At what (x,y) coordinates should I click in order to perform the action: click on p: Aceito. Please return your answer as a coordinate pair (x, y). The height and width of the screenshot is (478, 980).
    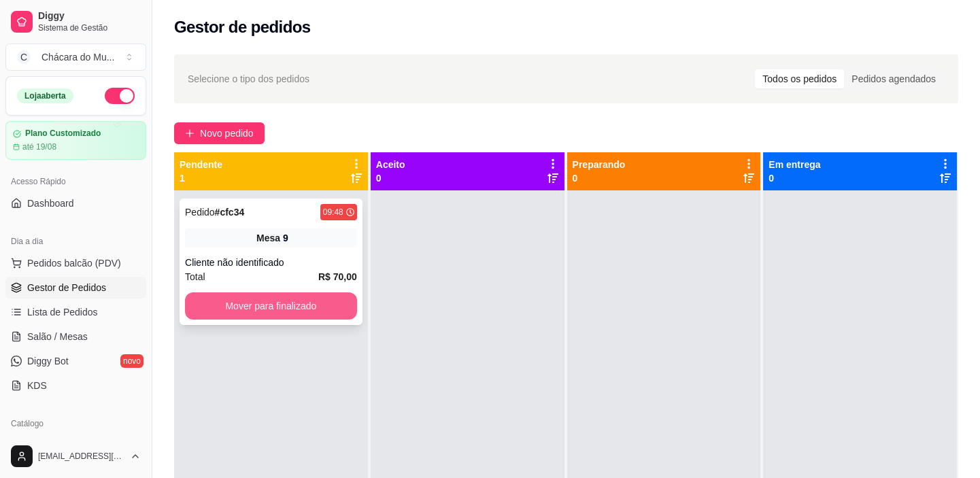
    Looking at the image, I should click on (390, 164).